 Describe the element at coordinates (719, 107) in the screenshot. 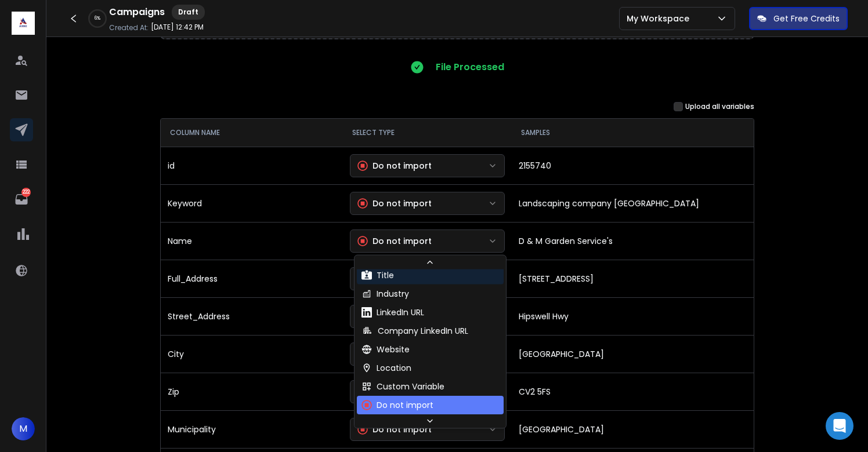

I see `label: Upload all variables` at that location.